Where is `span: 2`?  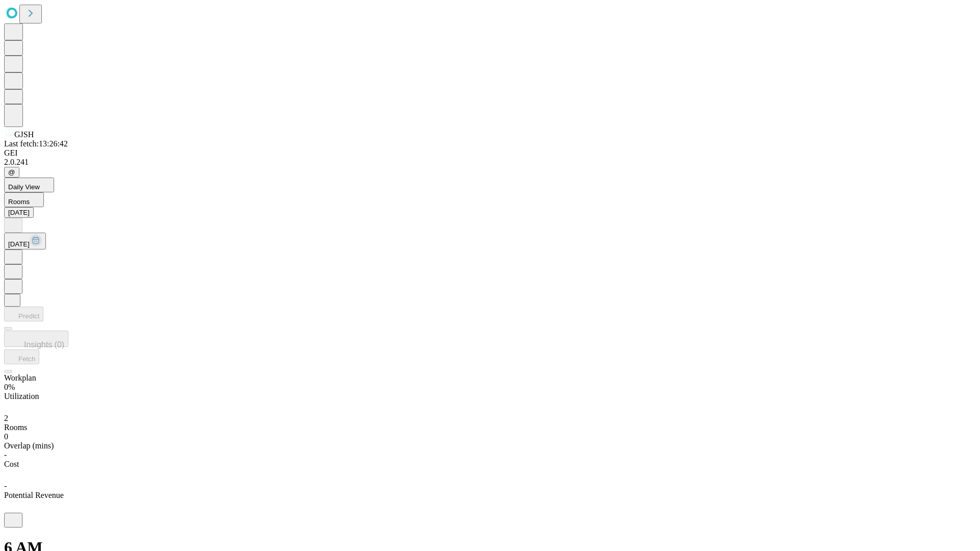 span: 2 is located at coordinates (6, 418).